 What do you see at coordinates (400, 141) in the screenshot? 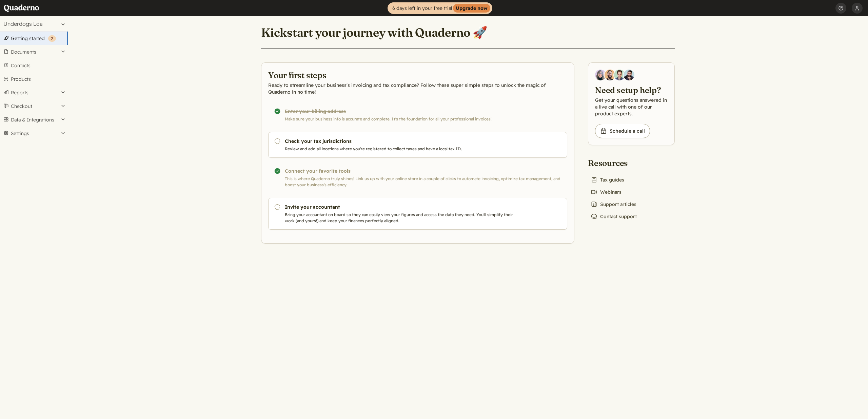
I see `h3: Check your tax jurisdictions` at bounding box center [400, 141].